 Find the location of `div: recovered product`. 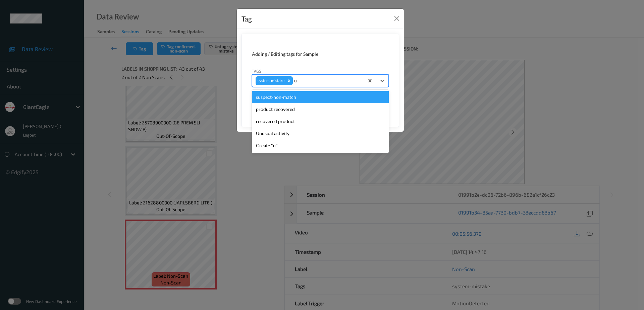

div: recovered product is located at coordinates (321, 122).